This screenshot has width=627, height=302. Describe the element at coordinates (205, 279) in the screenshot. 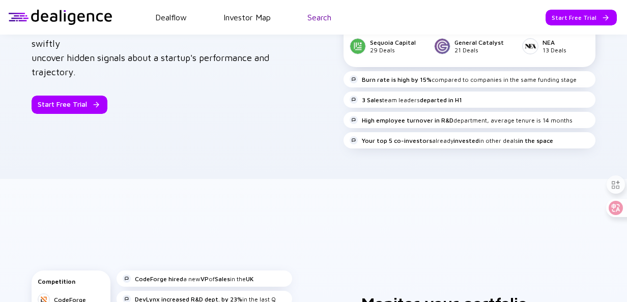

I see `strong: VP` at that location.